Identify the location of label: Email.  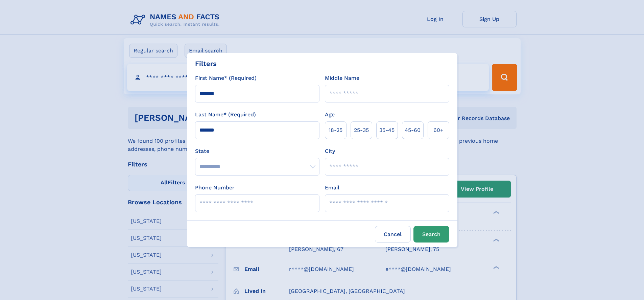
(332, 187).